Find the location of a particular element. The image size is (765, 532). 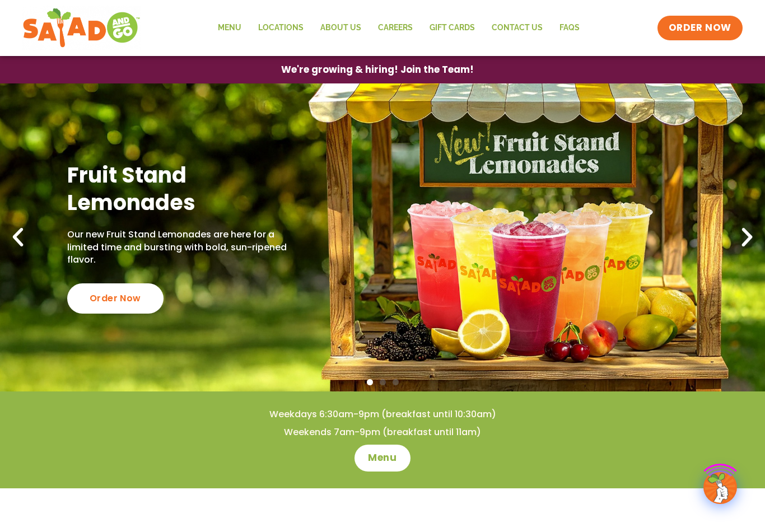

a: Locations is located at coordinates (280, 28).